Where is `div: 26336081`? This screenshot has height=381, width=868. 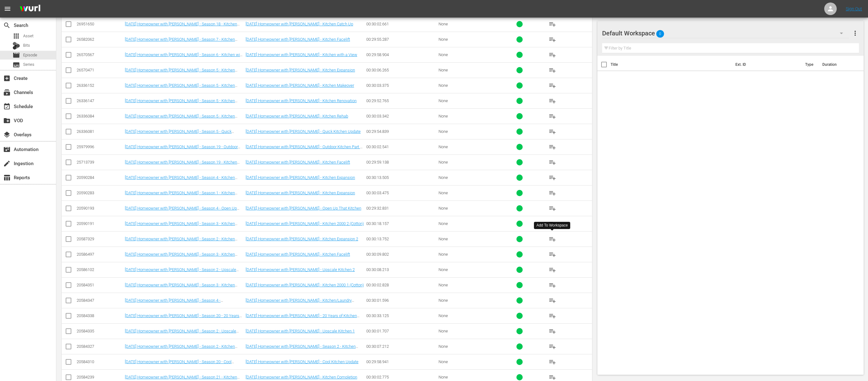 div: 26336081 is located at coordinates (100, 131).